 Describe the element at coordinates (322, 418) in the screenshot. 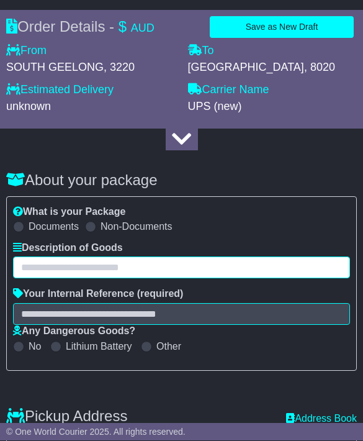

I see `a: Address Book` at that location.